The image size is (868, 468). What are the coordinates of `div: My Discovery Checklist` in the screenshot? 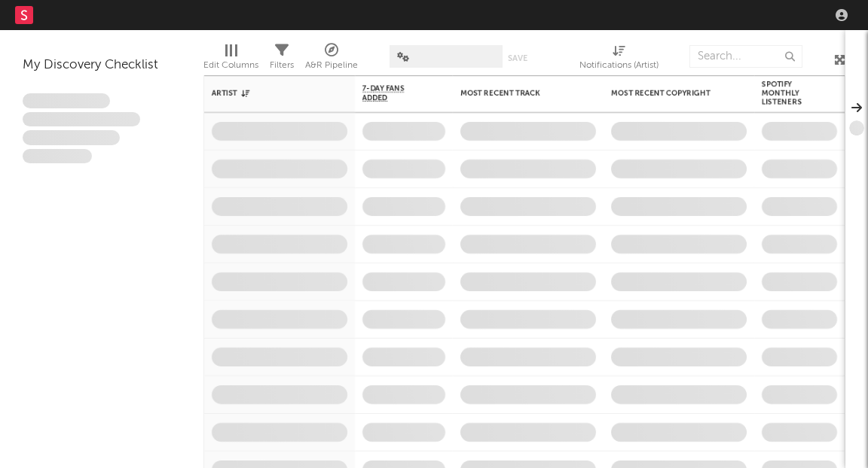 It's located at (101, 65).